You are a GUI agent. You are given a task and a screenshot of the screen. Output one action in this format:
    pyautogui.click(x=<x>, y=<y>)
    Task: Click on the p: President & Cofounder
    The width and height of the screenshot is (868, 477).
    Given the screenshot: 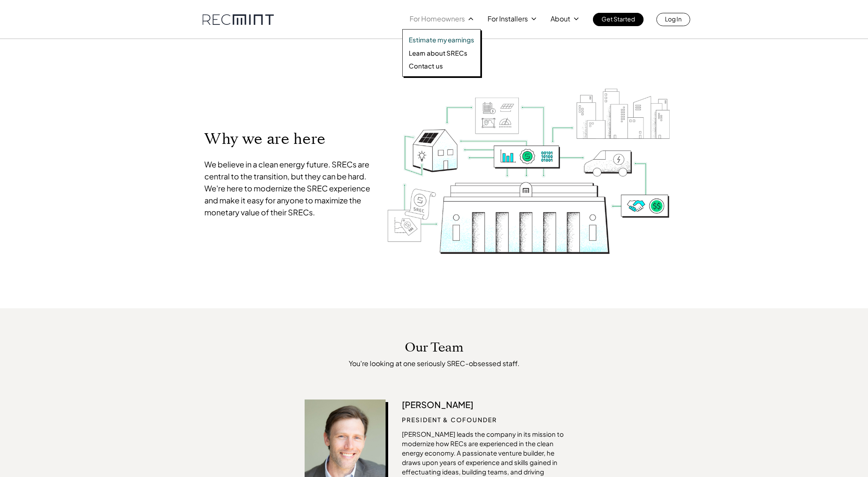 What is the action you would take?
    pyautogui.click(x=483, y=420)
    